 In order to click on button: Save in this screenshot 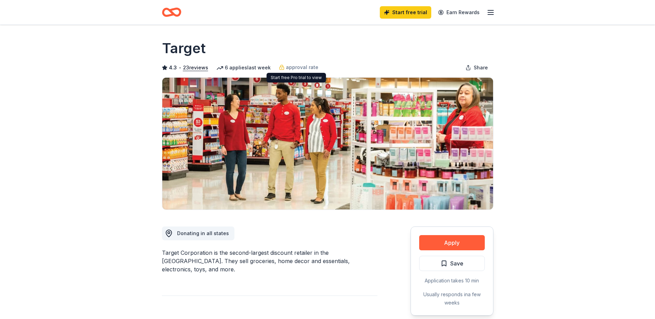, I will do `click(452, 263)`.